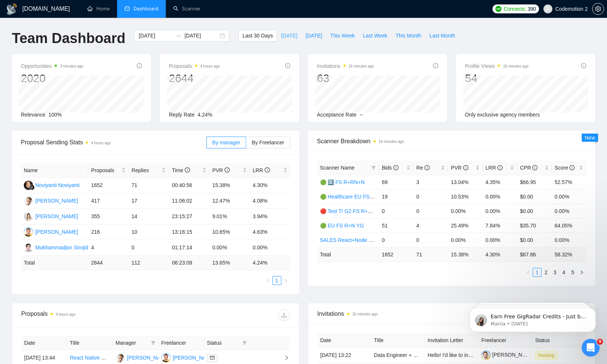 Image resolution: width=607 pixels, height=364 pixels. What do you see at coordinates (529, 273) in the screenshot?
I see `span: left` at bounding box center [529, 273].